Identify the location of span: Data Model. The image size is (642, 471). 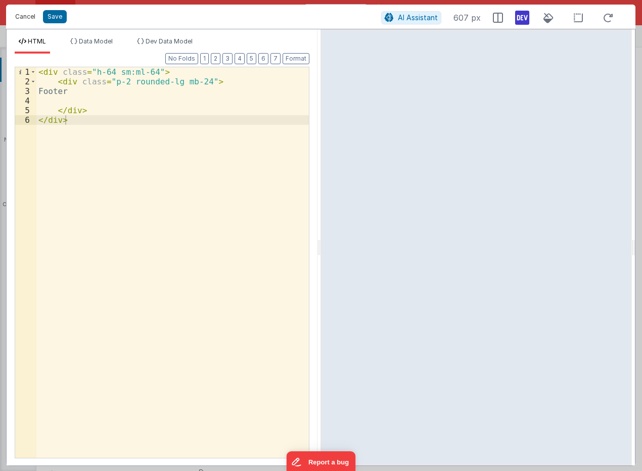
(96, 41).